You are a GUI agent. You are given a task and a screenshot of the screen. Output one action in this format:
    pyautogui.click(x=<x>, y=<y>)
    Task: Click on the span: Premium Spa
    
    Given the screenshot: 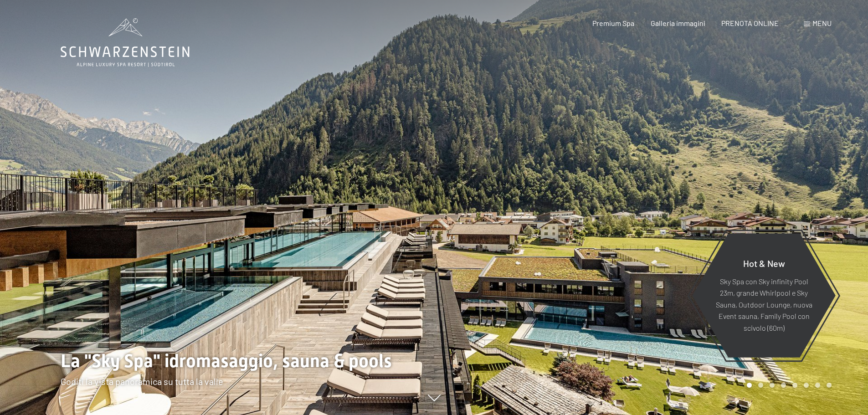 What is the action you would take?
    pyautogui.click(x=614, y=23)
    